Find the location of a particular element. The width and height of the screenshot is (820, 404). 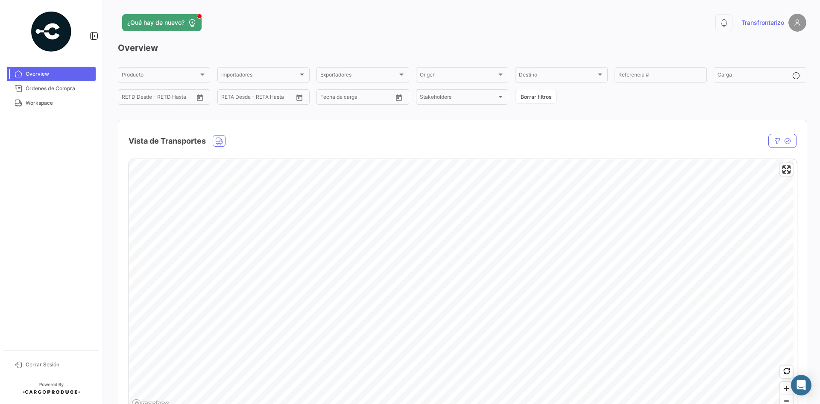

h4: Vista de Transportes is located at coordinates (167, 141).